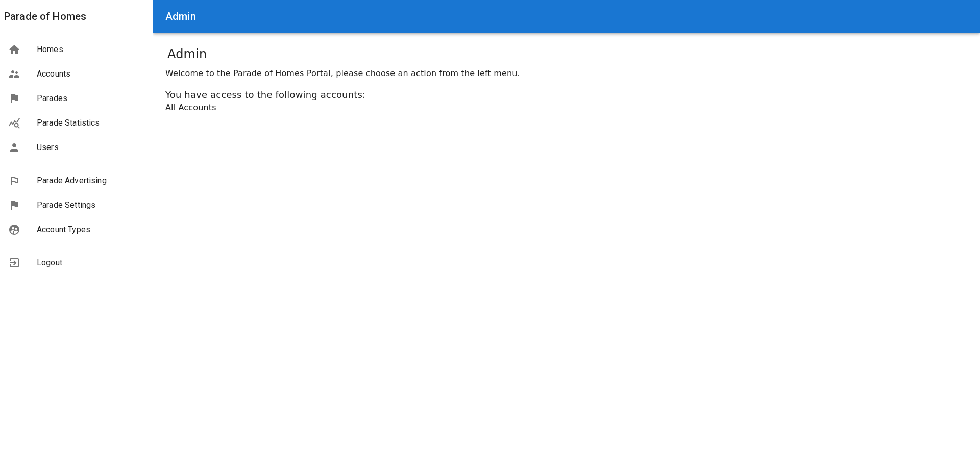  What do you see at coordinates (90, 99) in the screenshot?
I see `span: Parades` at bounding box center [90, 99].